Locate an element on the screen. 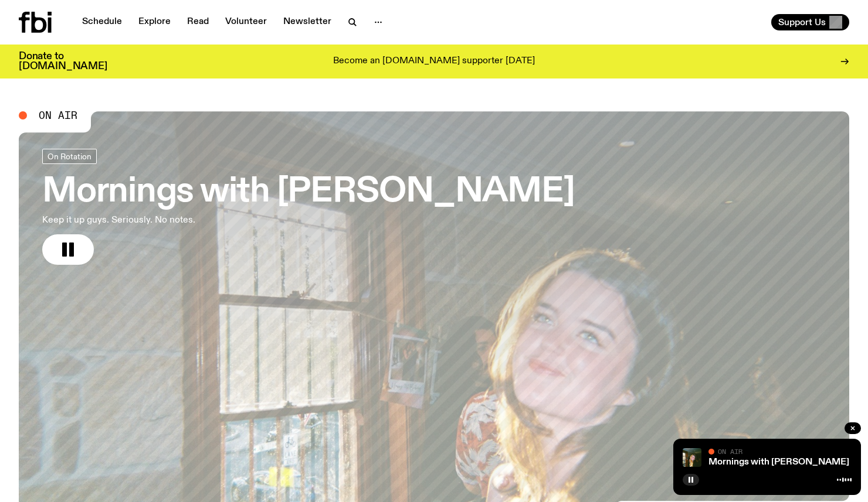 The height and width of the screenshot is (502, 868). a: Explore is located at coordinates (154, 22).